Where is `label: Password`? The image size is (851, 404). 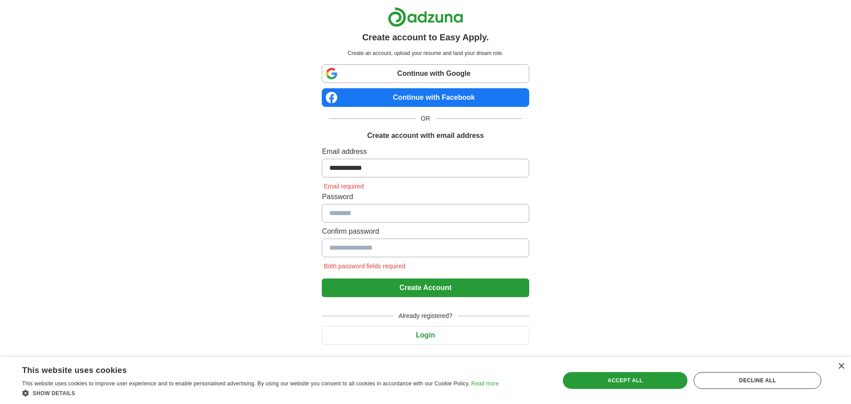 label: Password is located at coordinates (425, 197).